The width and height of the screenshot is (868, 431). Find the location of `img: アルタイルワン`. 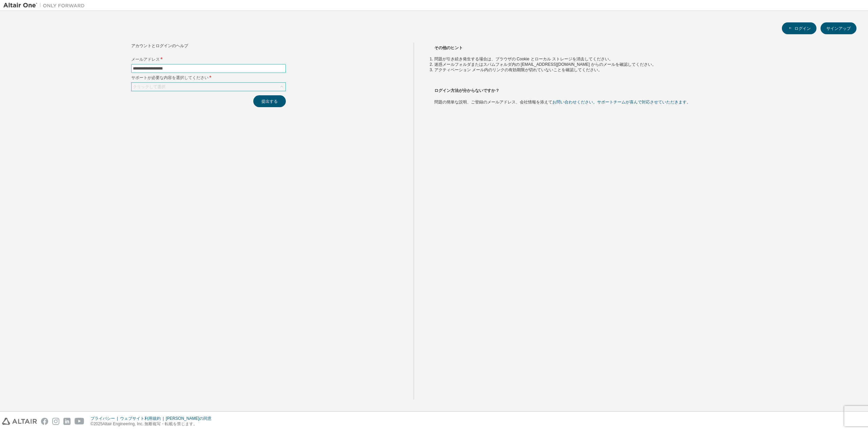

img: アルタイルワン is located at coordinates (46, 6).